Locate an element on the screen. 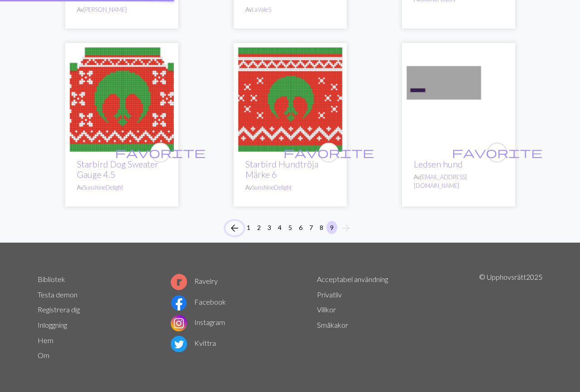 This screenshot has height=392, width=580. font: 4 is located at coordinates (280, 227).